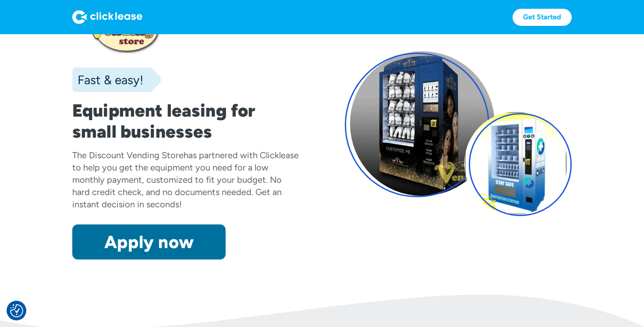  What do you see at coordinates (149, 242) in the screenshot?
I see `a: Apply now` at bounding box center [149, 242].